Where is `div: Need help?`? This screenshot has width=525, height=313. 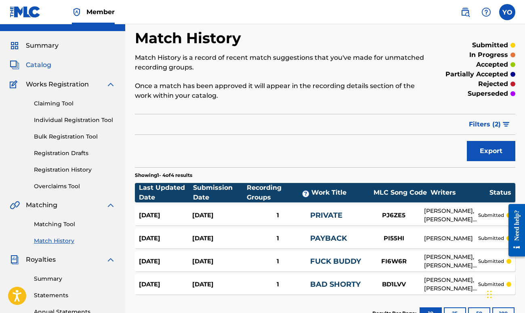 div: Need help? is located at coordinates (14, 28).